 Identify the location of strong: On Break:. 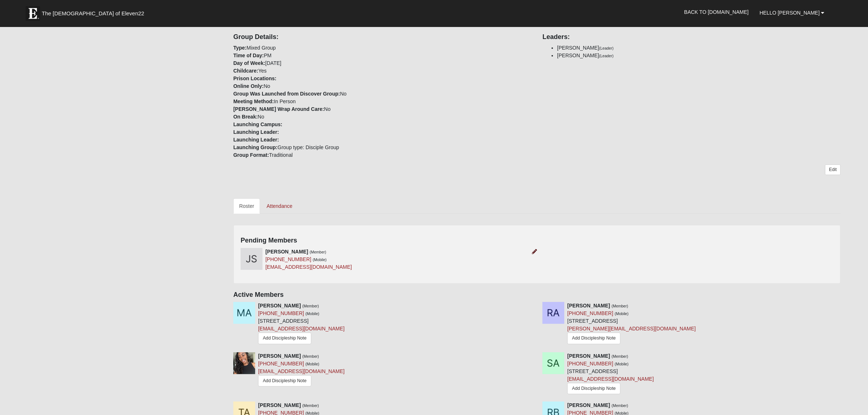
(245, 117).